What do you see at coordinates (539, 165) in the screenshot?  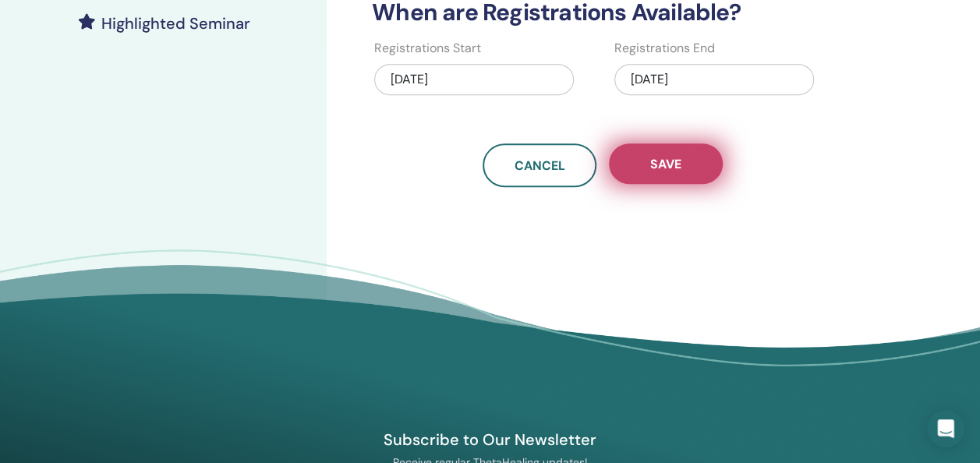 I see `span: Cancel` at bounding box center [539, 165].